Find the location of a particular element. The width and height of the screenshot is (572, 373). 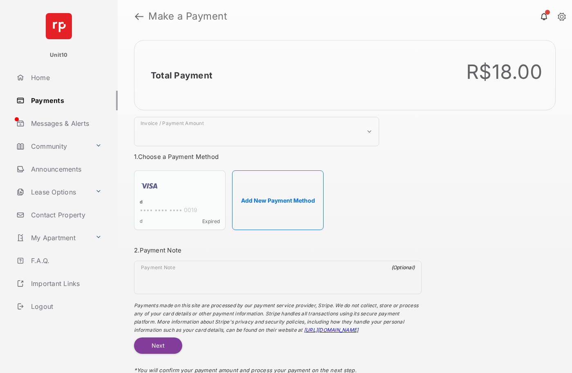

div: •••• •••• •••• 0019 is located at coordinates (180, 210).